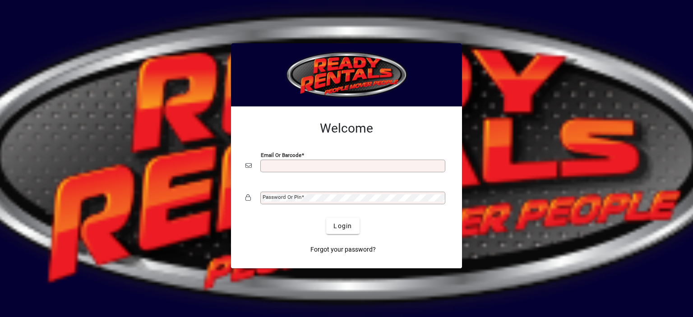  I want to click on span: Forgot your password?, so click(343, 249).